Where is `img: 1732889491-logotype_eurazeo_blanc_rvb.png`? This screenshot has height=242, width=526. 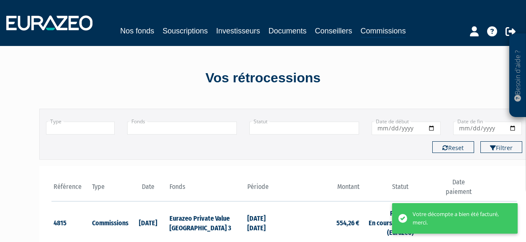
img: 1732889491-logotype_eurazeo_blanc_rvb.png is located at coordinates (49, 23).